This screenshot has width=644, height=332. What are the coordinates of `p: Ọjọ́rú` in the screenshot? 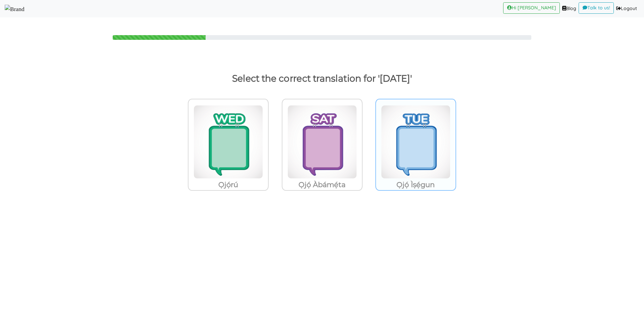 It's located at (228, 185).